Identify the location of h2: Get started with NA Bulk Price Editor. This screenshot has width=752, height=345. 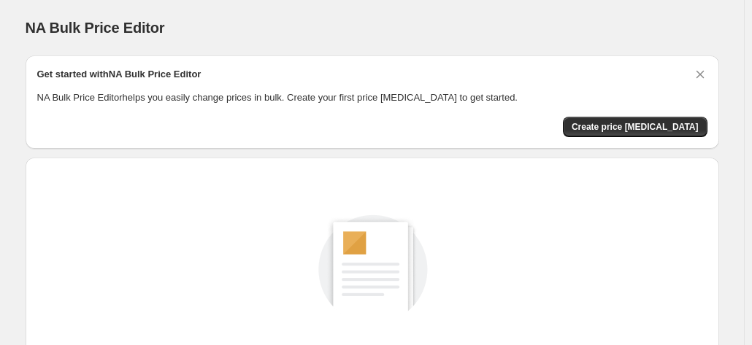
(119, 75).